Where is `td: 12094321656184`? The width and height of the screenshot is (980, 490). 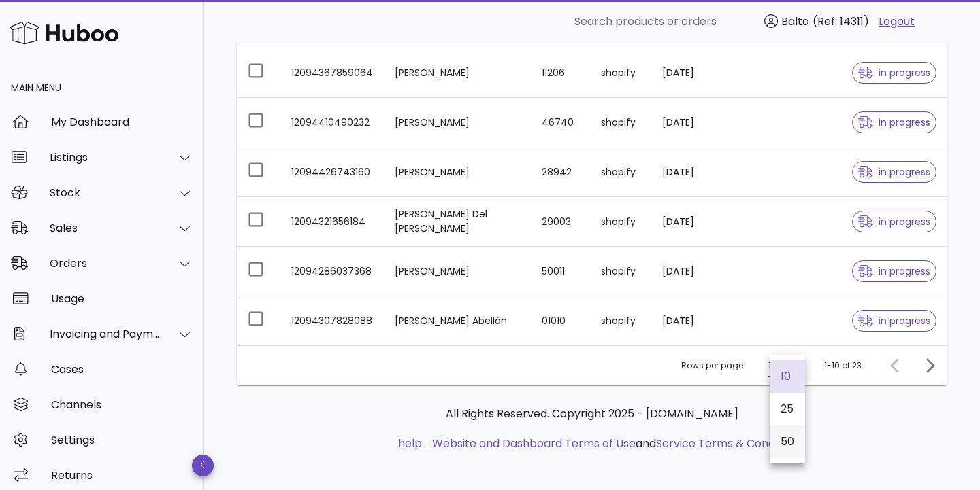 td: 12094321656184 is located at coordinates (332, 221).